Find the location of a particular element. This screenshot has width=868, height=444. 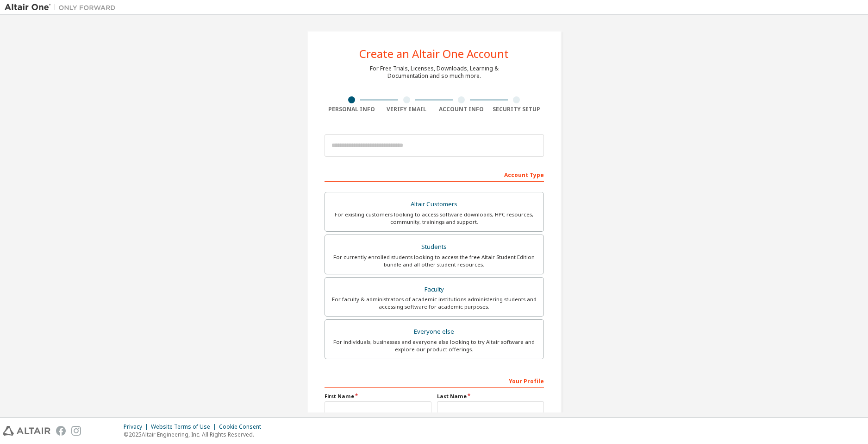

div: Verify Email is located at coordinates (406, 109).